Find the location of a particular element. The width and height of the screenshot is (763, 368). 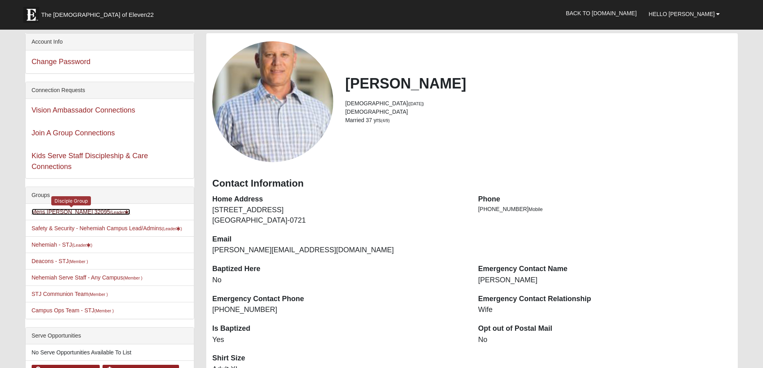

a: Kids Serve Staff Discipleship & Care Connections is located at coordinates (90, 161).